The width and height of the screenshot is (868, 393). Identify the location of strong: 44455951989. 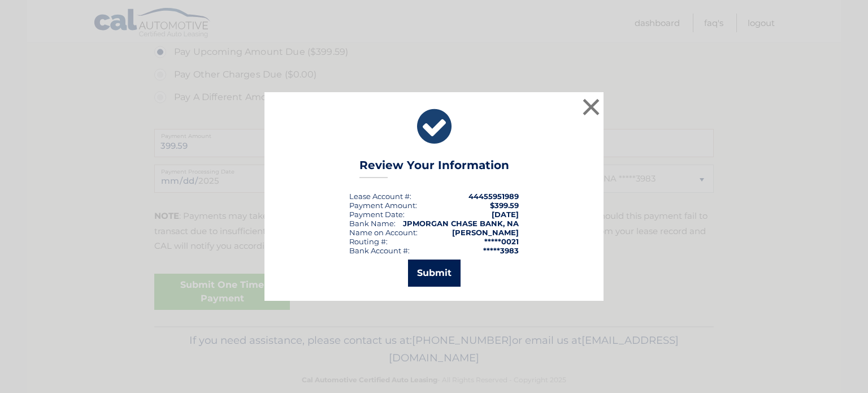
(494, 196).